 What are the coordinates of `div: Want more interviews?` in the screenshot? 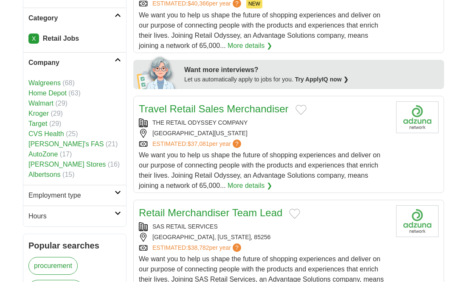 It's located at (312, 70).